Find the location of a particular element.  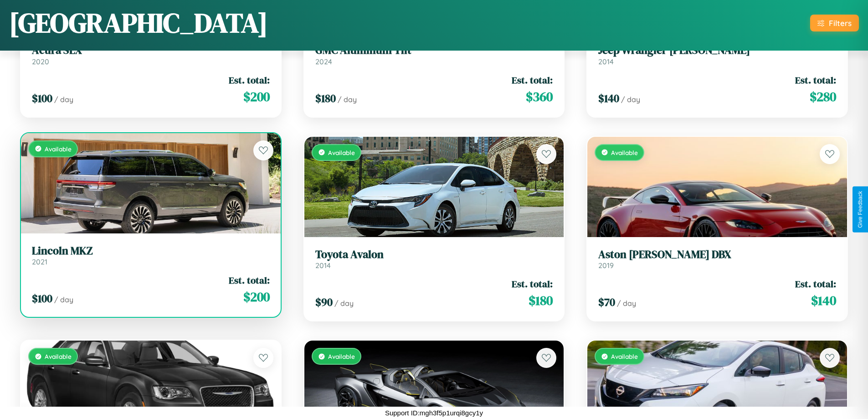

span: 2024 is located at coordinates (323, 61).